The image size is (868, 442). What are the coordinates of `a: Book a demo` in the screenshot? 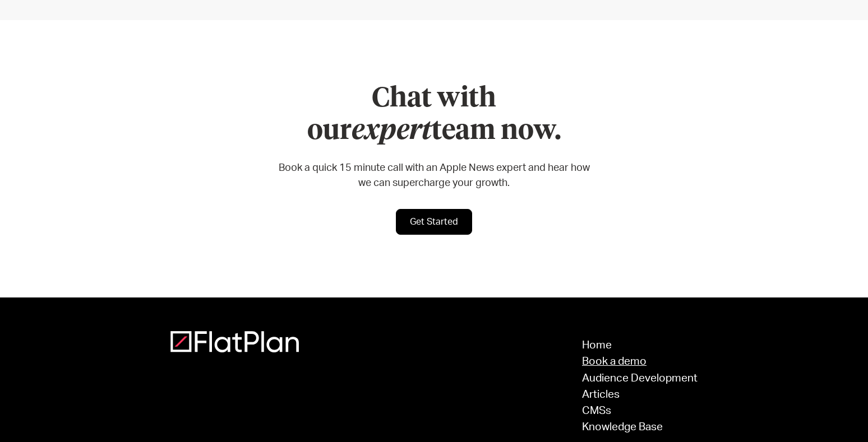 It's located at (640, 361).